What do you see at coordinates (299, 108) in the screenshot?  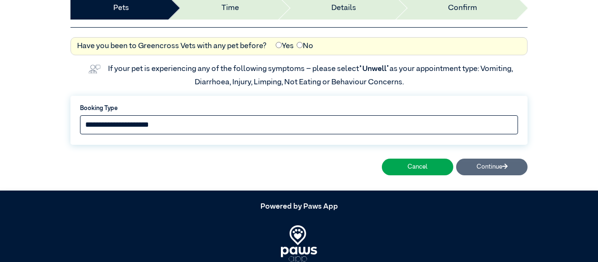 I see `label: Booking Type` at bounding box center [299, 108].